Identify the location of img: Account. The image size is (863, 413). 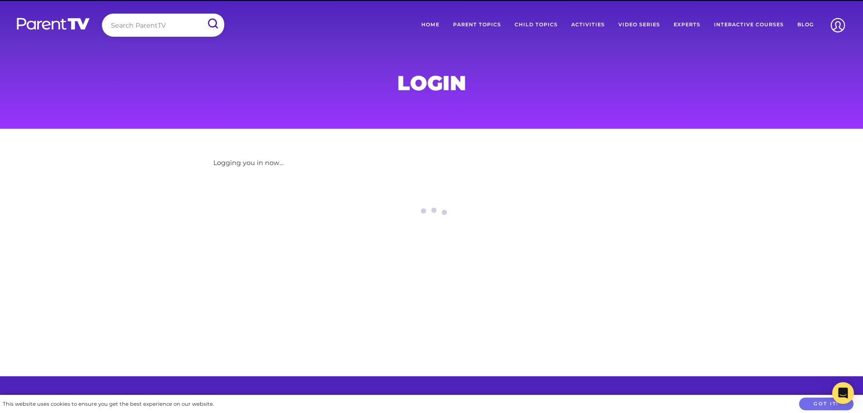
(838, 25).